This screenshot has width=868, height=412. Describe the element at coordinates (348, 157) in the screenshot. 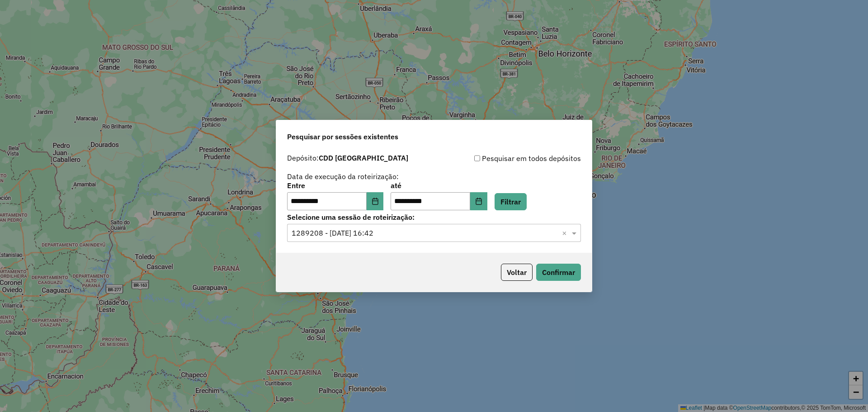

I see `label: Depósito:` at that location.